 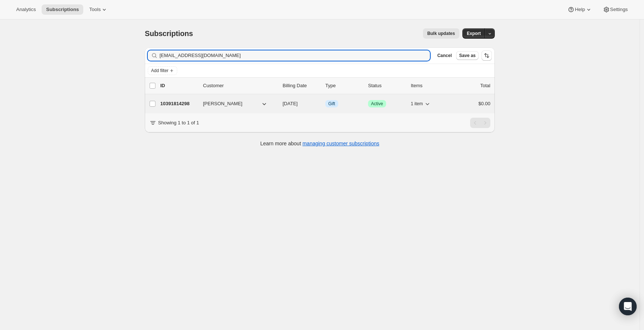 I want to click on button: 1 item, so click(x=420, y=104).